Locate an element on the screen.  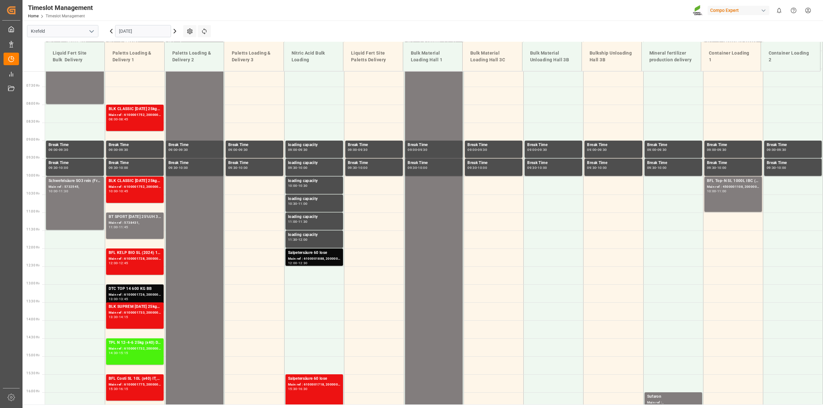
div: 11:30 is located at coordinates (303, 222).